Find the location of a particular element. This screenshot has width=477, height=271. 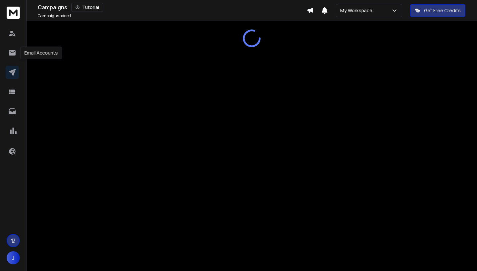

span: J is located at coordinates (13, 258).